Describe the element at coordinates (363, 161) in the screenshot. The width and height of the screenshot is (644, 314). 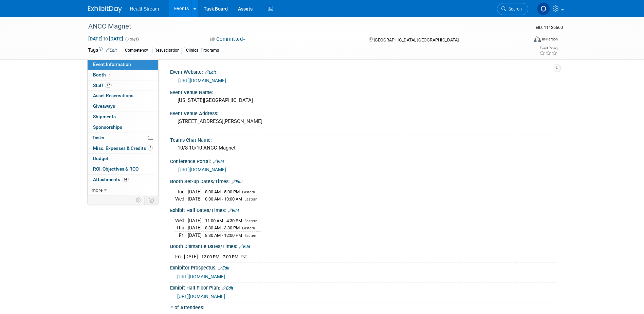
I see `div: Conference Portal:` at that location.